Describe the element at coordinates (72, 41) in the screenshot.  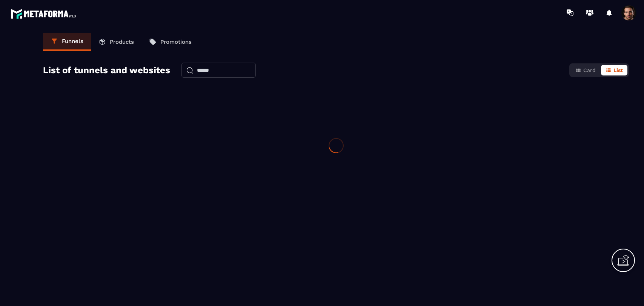
I see `p: Funnels` at that location.